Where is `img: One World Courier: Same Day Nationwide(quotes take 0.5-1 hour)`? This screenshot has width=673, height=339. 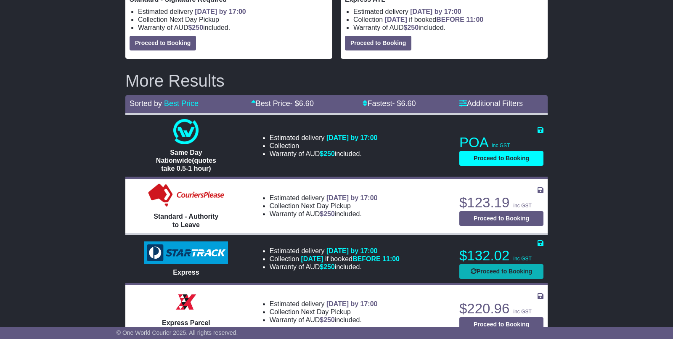 img: One World Courier: Same Day Nationwide(quotes take 0.5-1 hour) is located at coordinates (186, 132).